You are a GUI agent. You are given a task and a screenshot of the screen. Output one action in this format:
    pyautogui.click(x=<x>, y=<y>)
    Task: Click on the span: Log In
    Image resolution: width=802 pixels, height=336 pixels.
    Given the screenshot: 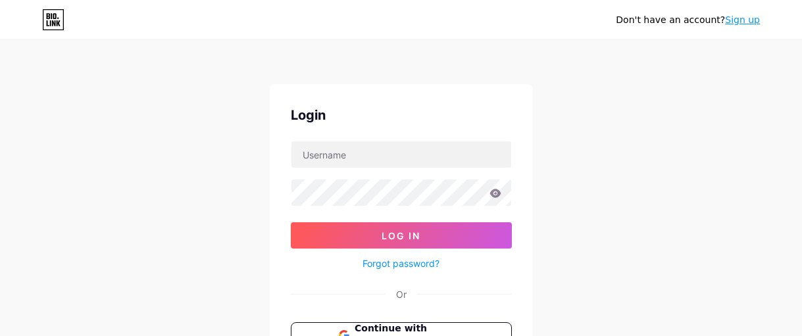 What is the action you would take?
    pyautogui.click(x=401, y=236)
    